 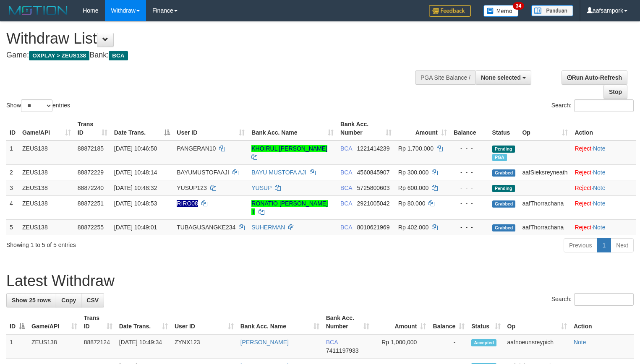 I want to click on th: Amount: activate to sort column ascending, so click(x=401, y=322).